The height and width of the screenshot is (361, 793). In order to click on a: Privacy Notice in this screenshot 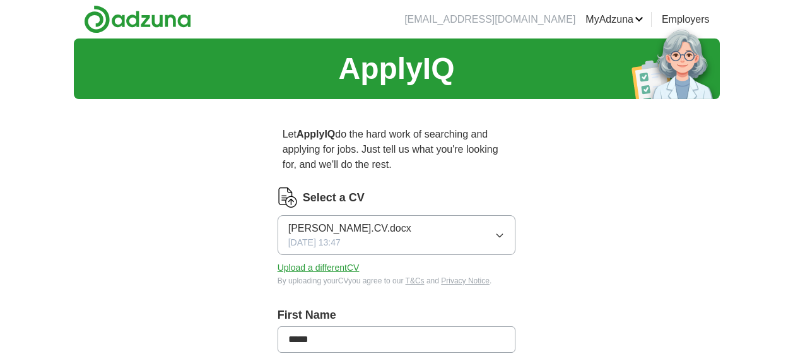, I will do `click(465, 281)`.